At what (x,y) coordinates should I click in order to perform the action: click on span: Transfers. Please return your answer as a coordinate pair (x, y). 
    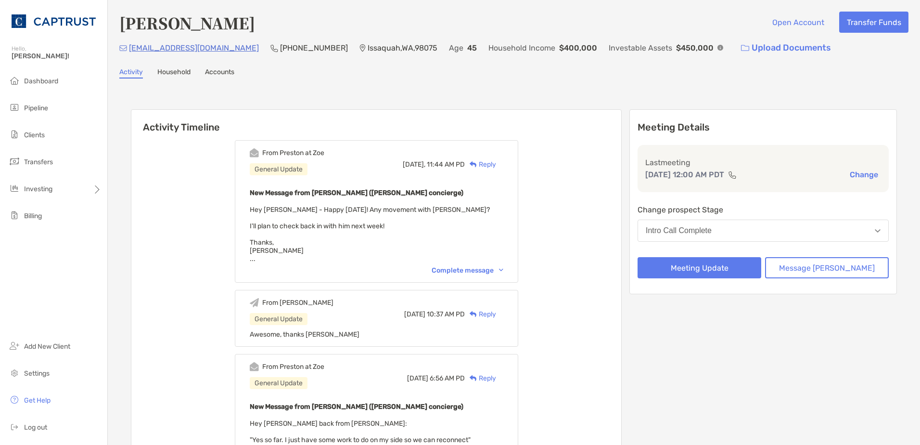
    Looking at the image, I should click on (38, 162).